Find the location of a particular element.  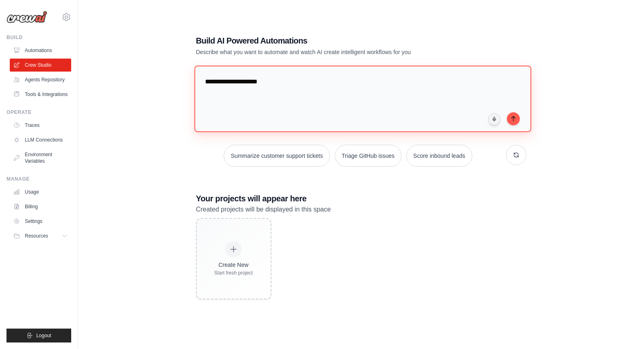

span: Logout is located at coordinates (43, 336).